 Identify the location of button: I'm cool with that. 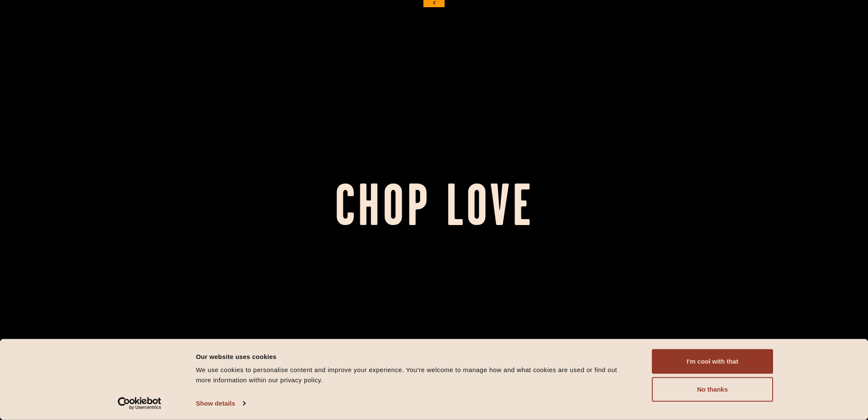
(712, 362).